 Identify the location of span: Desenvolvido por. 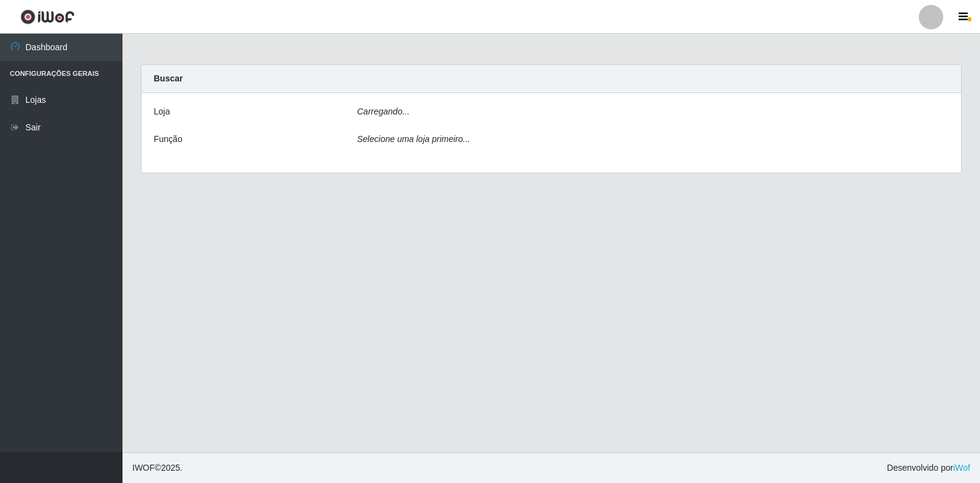
(928, 468).